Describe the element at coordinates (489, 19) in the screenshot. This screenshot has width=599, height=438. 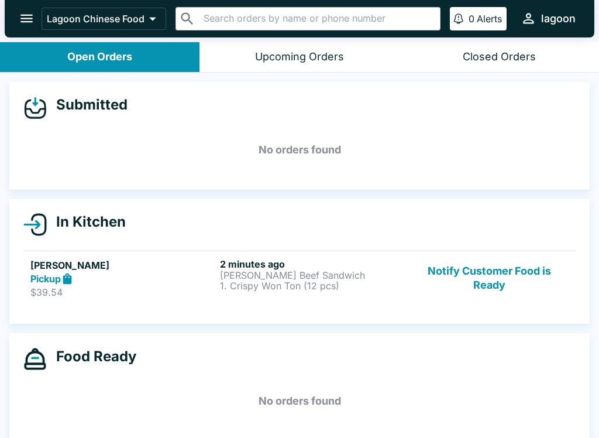
I see `p: Alerts` at that location.